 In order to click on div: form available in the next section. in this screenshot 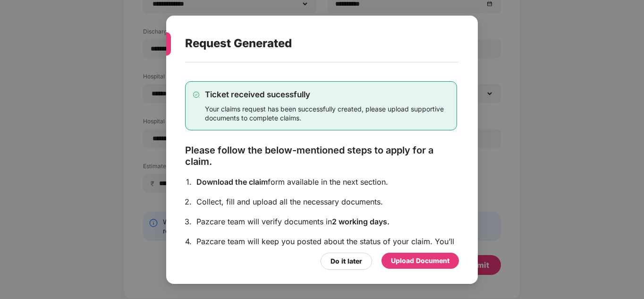, I will do `click(327, 181)`.